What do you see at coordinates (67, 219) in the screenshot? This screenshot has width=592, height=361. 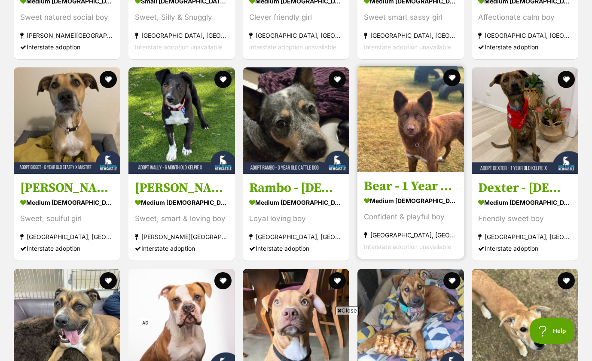 I see `div: Sweet, soulful girl` at bounding box center [67, 219].